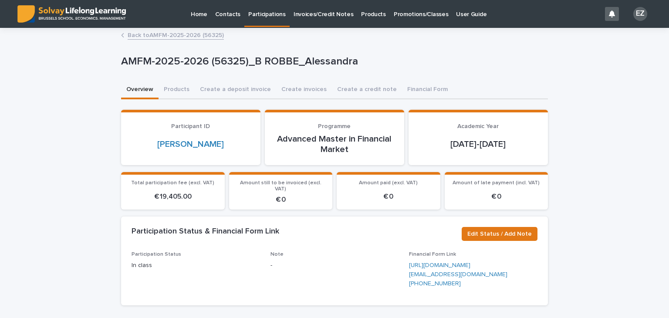 This screenshot has width=669, height=318. I want to click on span: Participation Status, so click(156, 254).